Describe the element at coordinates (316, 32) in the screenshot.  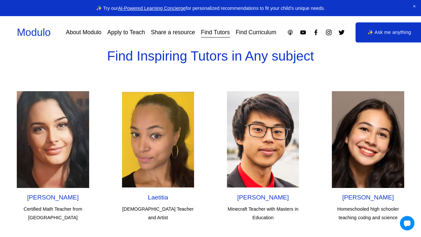
I see `a: Facebook` at that location.